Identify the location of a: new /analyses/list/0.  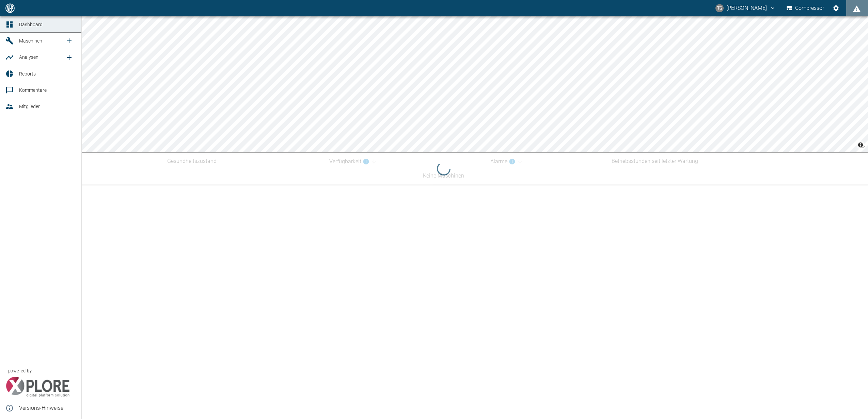
(69, 57).